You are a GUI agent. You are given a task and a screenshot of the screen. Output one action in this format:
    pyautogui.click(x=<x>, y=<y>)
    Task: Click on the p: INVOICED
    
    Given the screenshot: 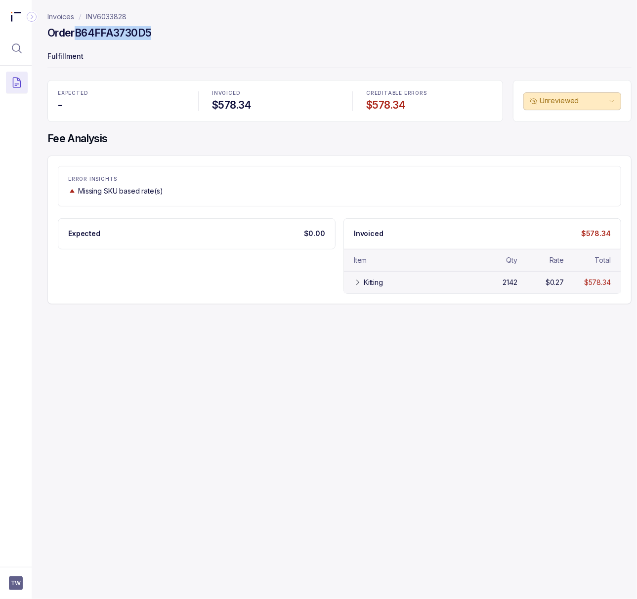 What is the action you would take?
    pyautogui.click(x=275, y=93)
    